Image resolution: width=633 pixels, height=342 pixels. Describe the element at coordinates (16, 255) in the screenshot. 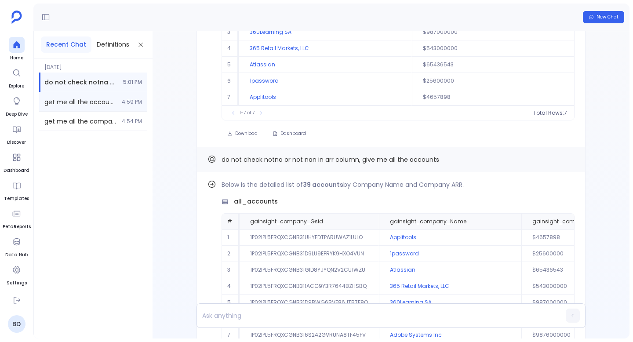

I see `span: Data Hub` at that location.